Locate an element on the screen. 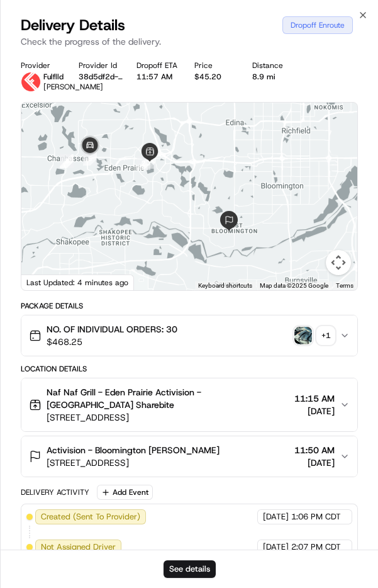  span: $468.25 is located at coordinates (112, 342).